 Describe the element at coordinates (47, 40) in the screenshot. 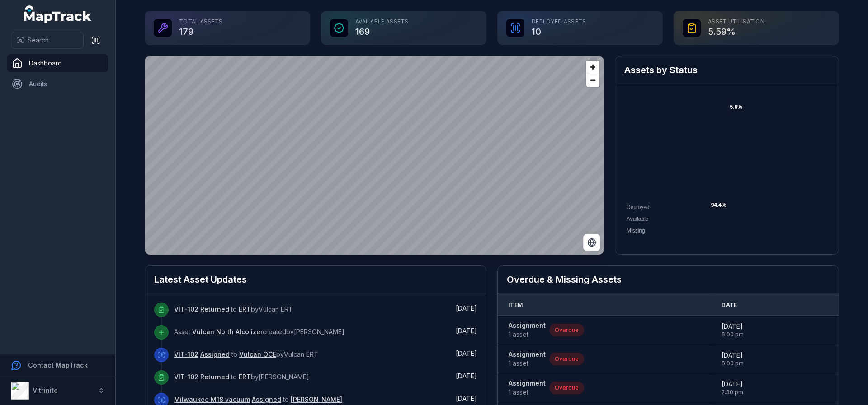

I see `button: Search` at that location.